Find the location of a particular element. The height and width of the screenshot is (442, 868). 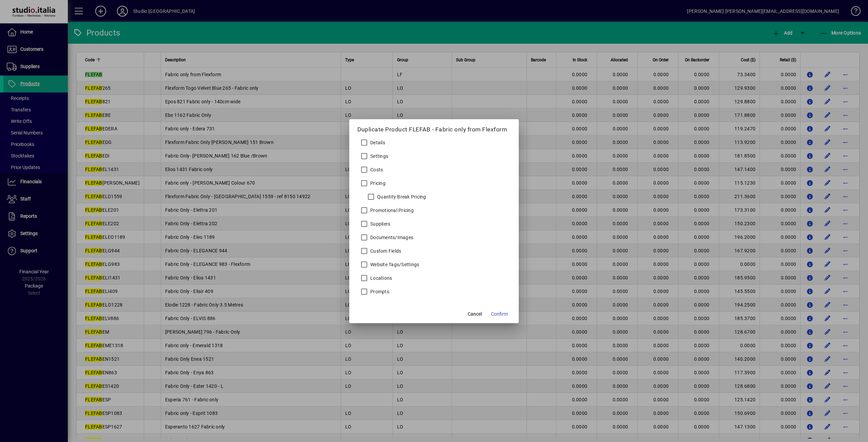

label: Prompts is located at coordinates (379, 292).